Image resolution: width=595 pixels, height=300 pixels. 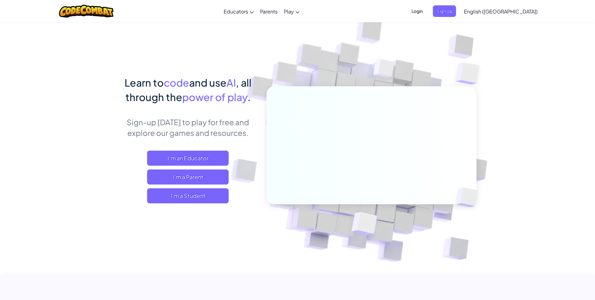 I want to click on span: and use, so click(x=208, y=83).